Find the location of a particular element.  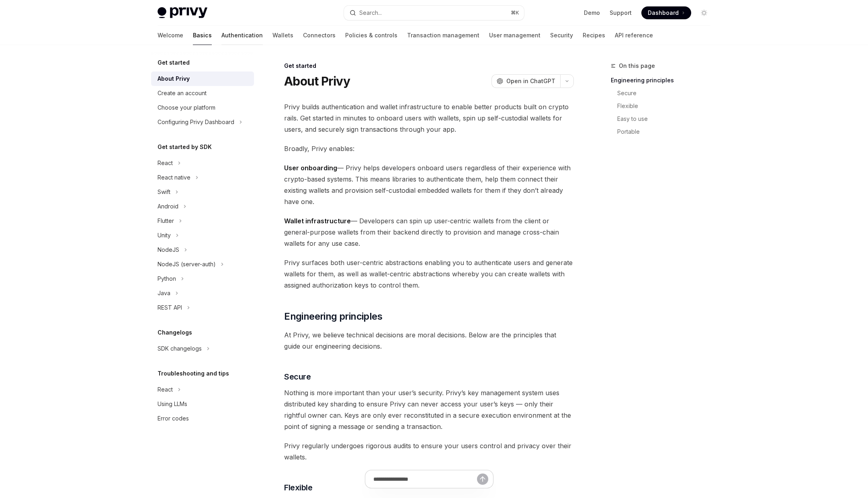

strong: User onboarding is located at coordinates (311, 168).